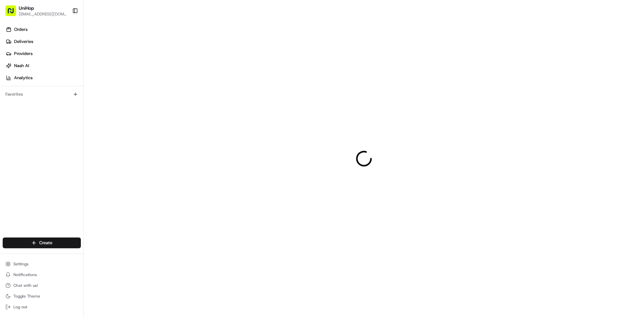 The image size is (644, 317). I want to click on button: Create, so click(42, 243).